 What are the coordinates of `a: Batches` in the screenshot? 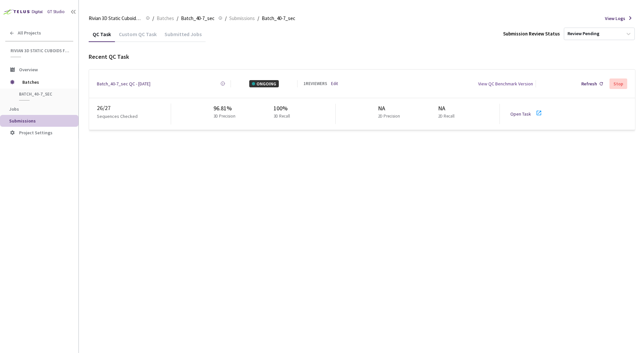 It's located at (165, 18).